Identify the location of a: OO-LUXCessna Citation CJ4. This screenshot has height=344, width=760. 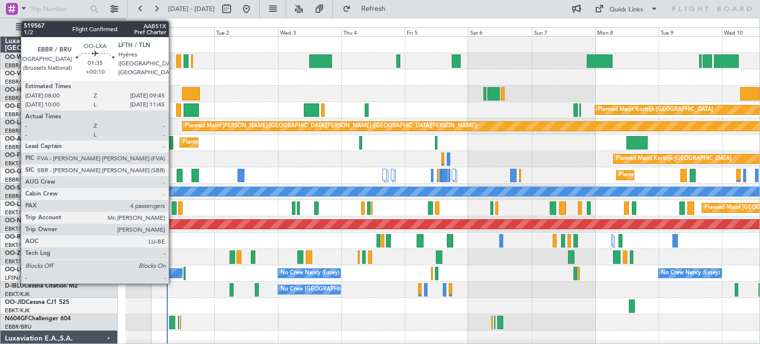
(44, 270).